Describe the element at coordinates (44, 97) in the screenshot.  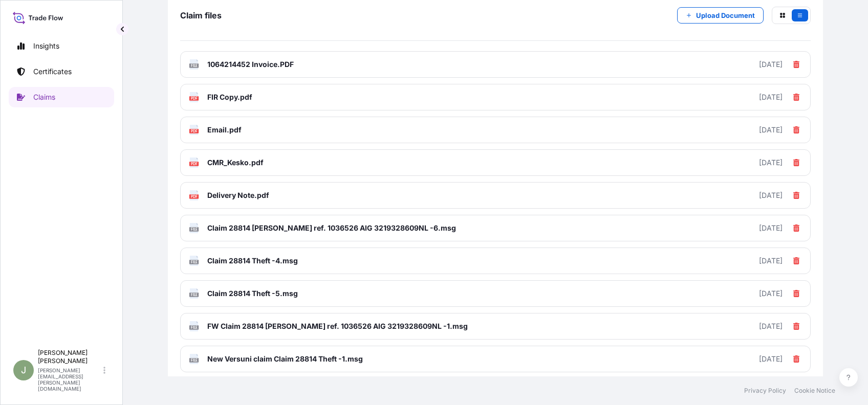
I see `p: Claims` at that location.